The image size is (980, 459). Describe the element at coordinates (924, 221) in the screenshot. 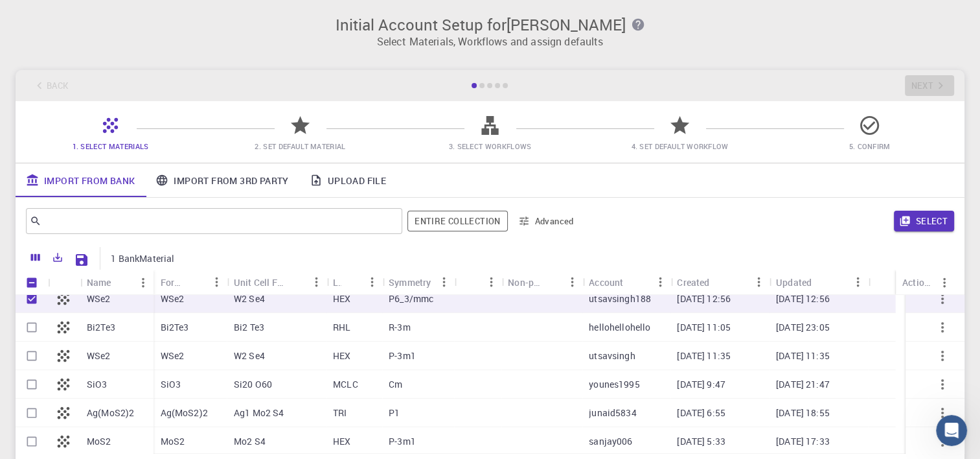

I see `button: Select` at that location.